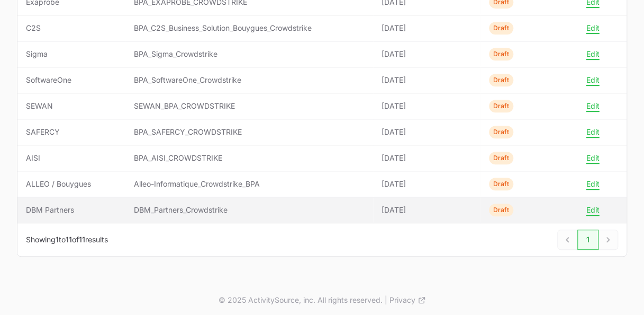 This screenshot has width=644, height=315. Describe the element at coordinates (71, 80) in the screenshot. I see `span: SoftwareOne` at that location.